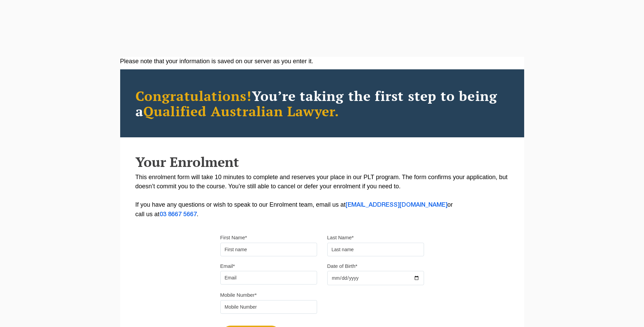  Describe the element at coordinates (269, 249) in the screenshot. I see `input: First name` at that location.